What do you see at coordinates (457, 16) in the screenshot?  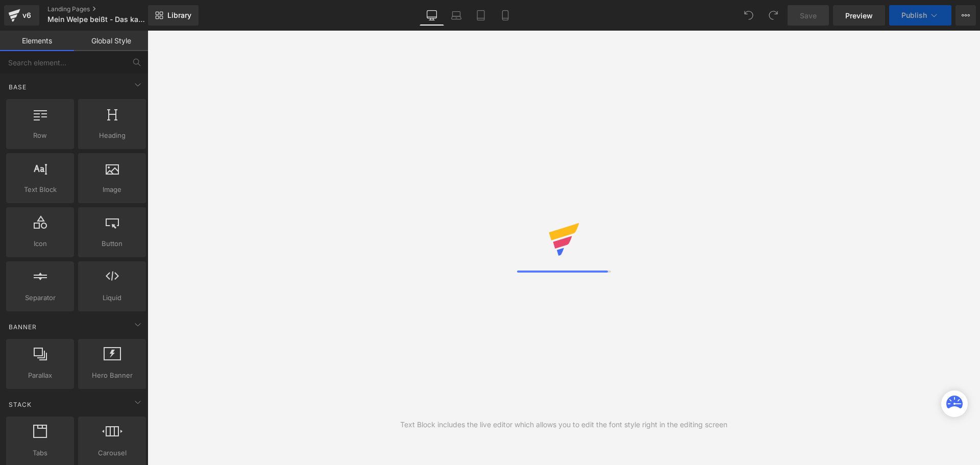 I see `a: Laptop` at bounding box center [457, 16].